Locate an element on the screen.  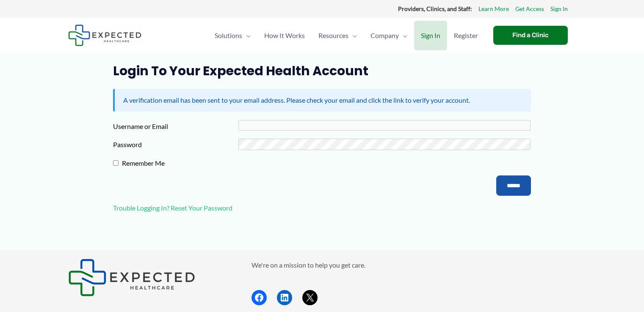
a: Learn More is located at coordinates (494, 9).